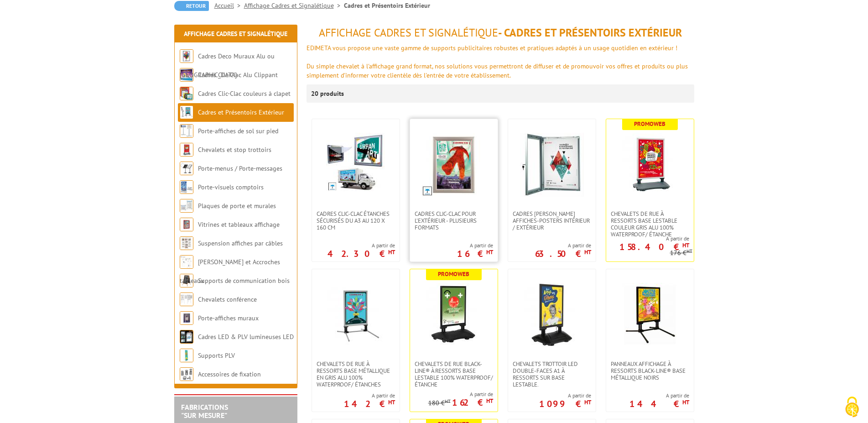 The height and width of the screenshot is (423, 868). What do you see at coordinates (650, 224) in the screenshot?
I see `a: Chevalets de rue à ressorts base lestable couleur Gris Alu 100% waterproof/ étanche` at bounding box center [650, 224].